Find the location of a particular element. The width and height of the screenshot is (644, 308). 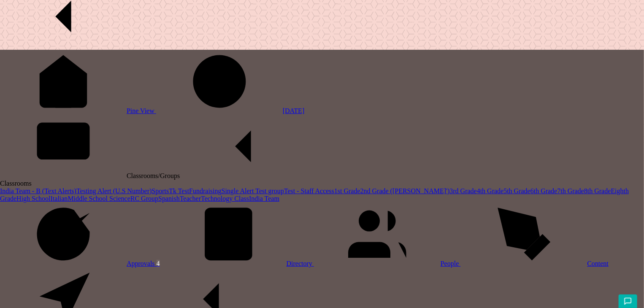

a: RC Group is located at coordinates (145, 198).